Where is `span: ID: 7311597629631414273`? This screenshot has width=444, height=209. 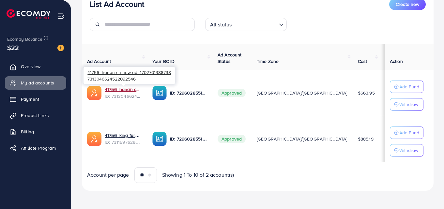 span: ID: 7311597629631414273 is located at coordinates (123, 142).